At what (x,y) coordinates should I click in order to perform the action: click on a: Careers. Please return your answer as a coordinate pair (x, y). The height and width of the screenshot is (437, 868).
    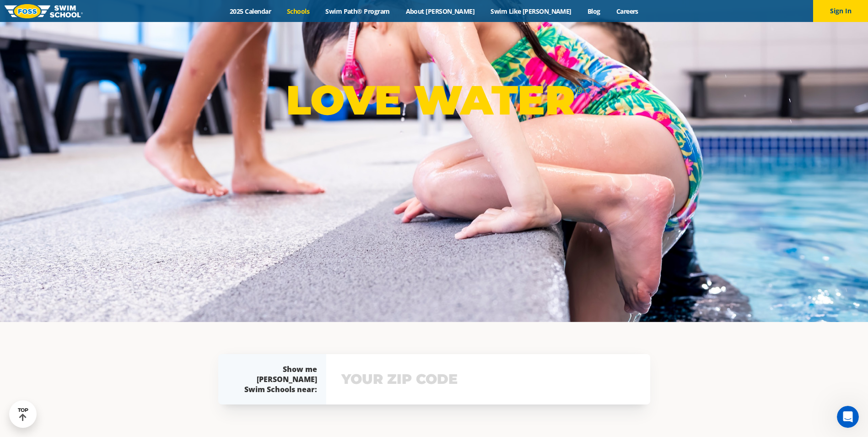
    Looking at the image, I should click on (627, 11).